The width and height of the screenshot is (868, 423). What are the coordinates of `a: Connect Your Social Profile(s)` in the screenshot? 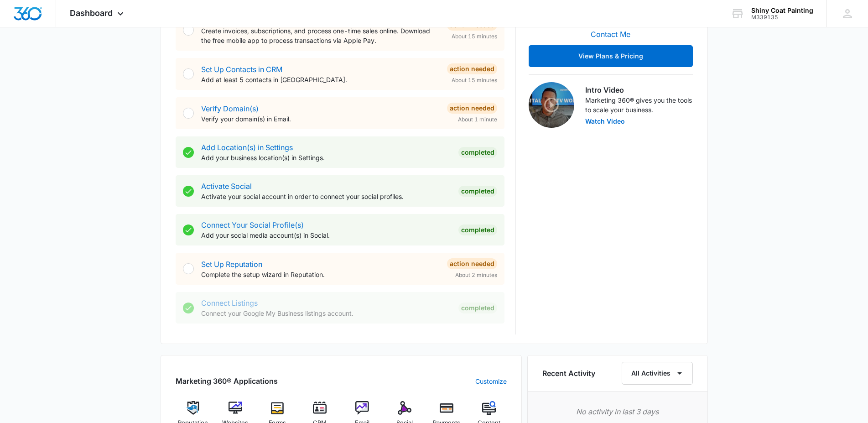 It's located at (252, 225).